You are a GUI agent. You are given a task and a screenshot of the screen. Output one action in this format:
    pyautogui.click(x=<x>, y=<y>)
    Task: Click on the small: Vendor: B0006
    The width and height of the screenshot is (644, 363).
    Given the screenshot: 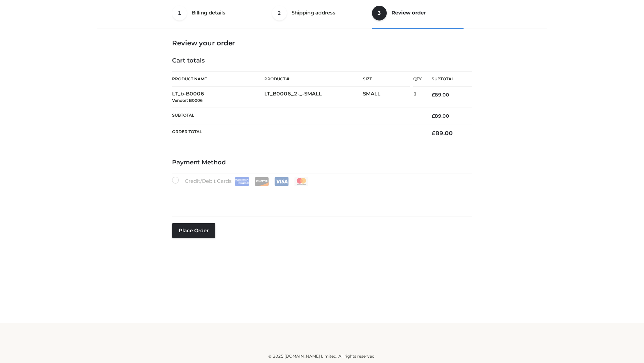 What is the action you would take?
    pyautogui.click(x=188, y=100)
    